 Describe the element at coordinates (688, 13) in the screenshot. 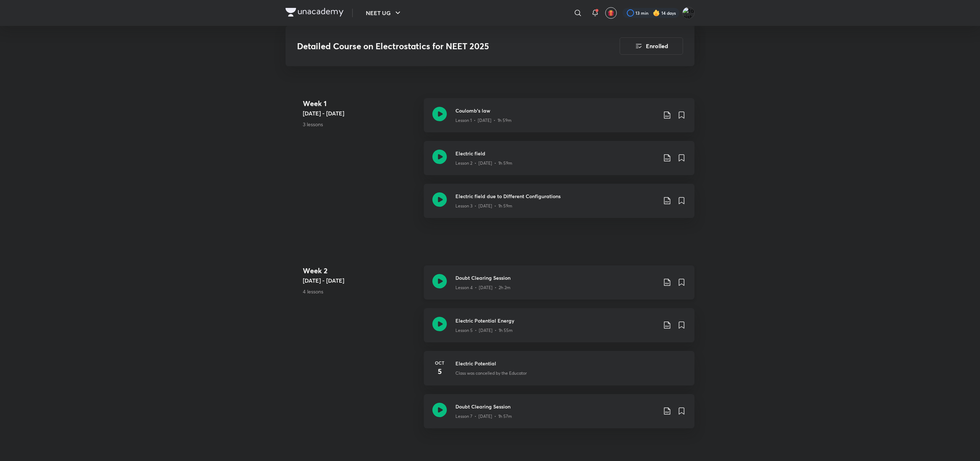

I see `img: tanistha Dey` at that location.